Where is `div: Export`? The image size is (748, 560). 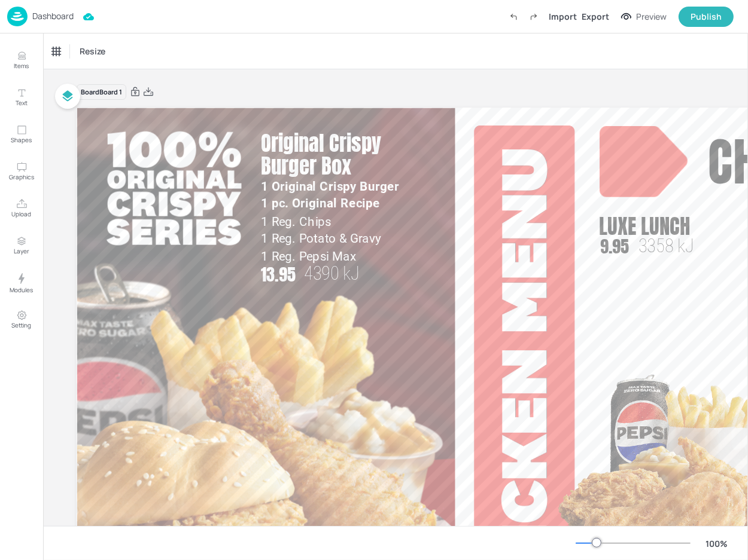 div: Export is located at coordinates (595, 16).